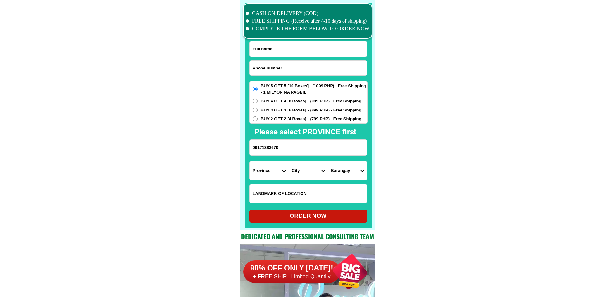  Describe the element at coordinates (308, 29) in the screenshot. I see `li: COMPLETE THE FORM BELOW TO ORDER NOW` at that location.